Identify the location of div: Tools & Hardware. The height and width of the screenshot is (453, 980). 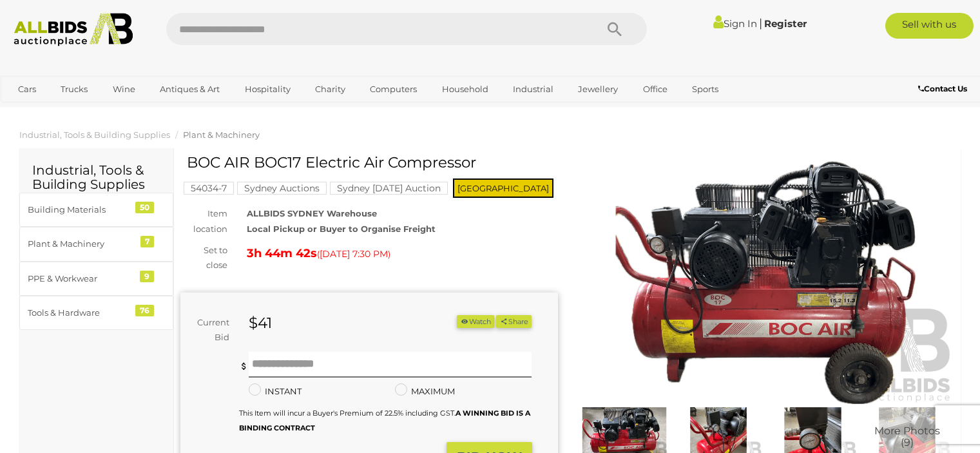
(80, 313).